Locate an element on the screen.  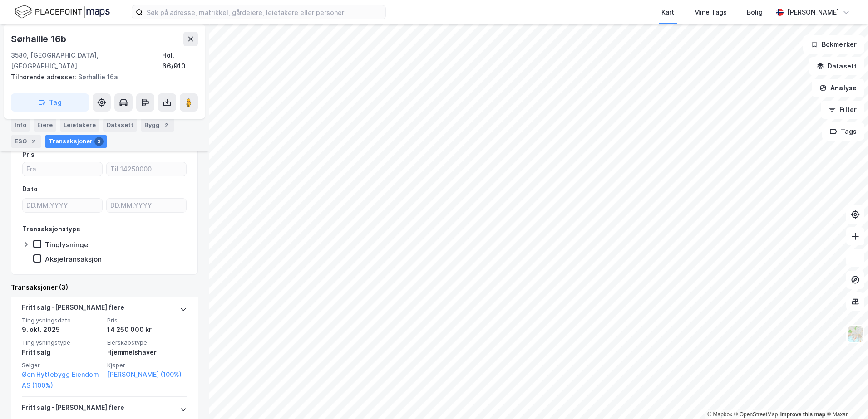
div: Sørhallie 16a is located at coordinates (101, 77).